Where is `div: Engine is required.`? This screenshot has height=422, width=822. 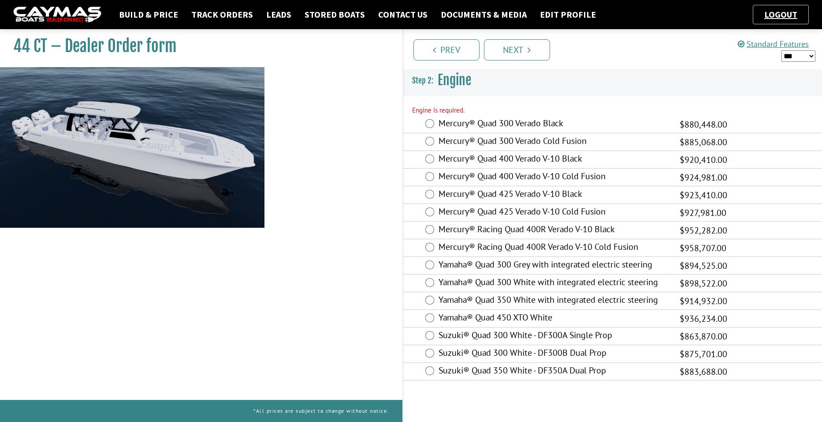 div: Engine is required. is located at coordinates (613, 110).